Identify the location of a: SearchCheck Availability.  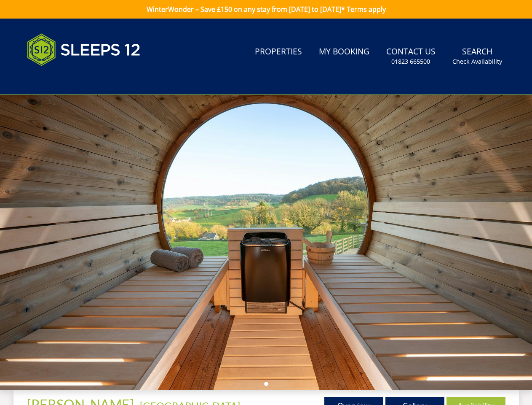
(477, 56).